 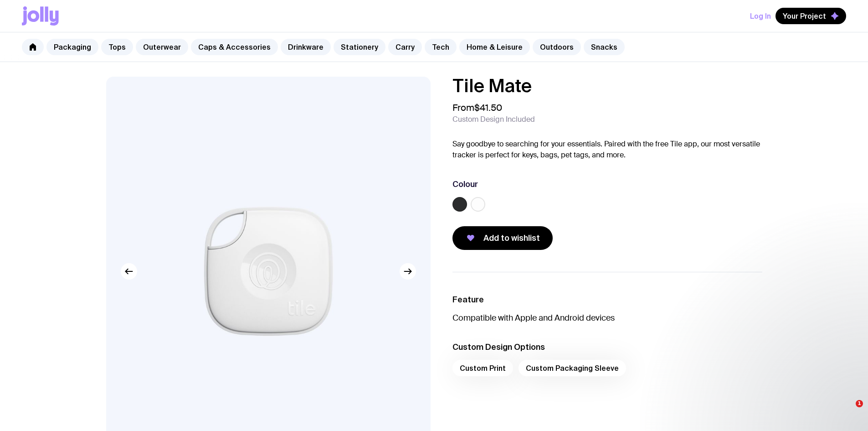 What do you see at coordinates (488, 108) in the screenshot?
I see `span: $41.50` at bounding box center [488, 108].